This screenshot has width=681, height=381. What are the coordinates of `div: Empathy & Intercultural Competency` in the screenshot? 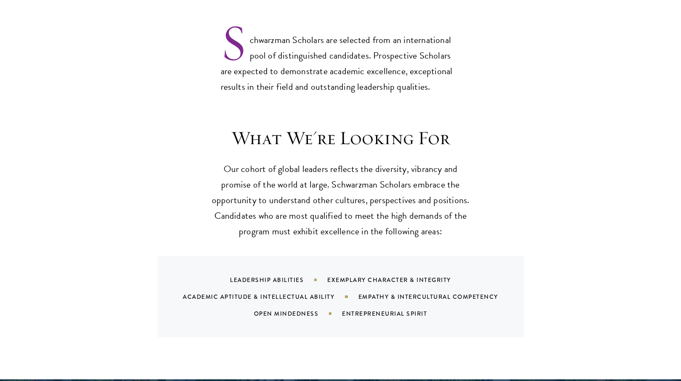 It's located at (439, 296).